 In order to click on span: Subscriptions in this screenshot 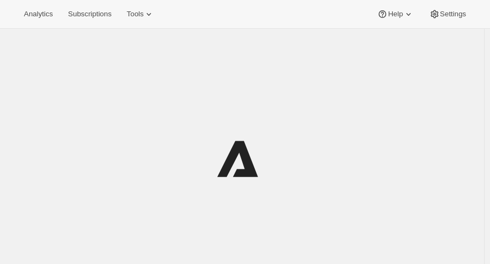, I will do `click(90, 14)`.